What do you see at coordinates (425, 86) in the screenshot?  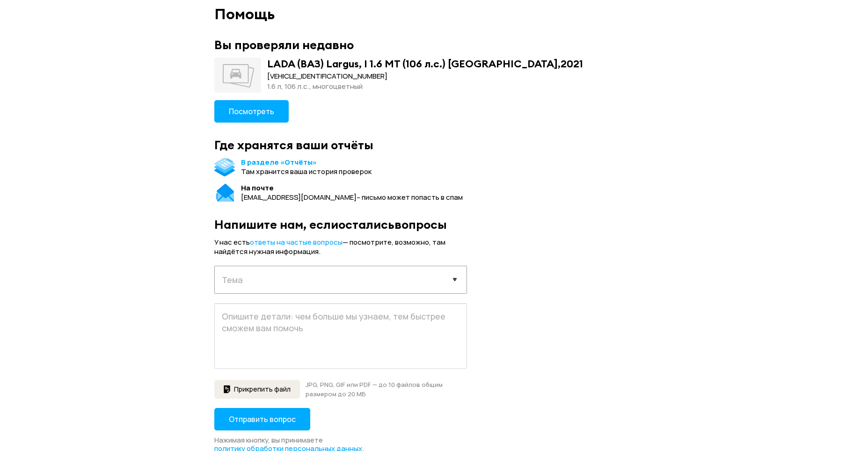 I see `div: 1.6 л, 106 л.c., многоцветный` at bounding box center [425, 86].